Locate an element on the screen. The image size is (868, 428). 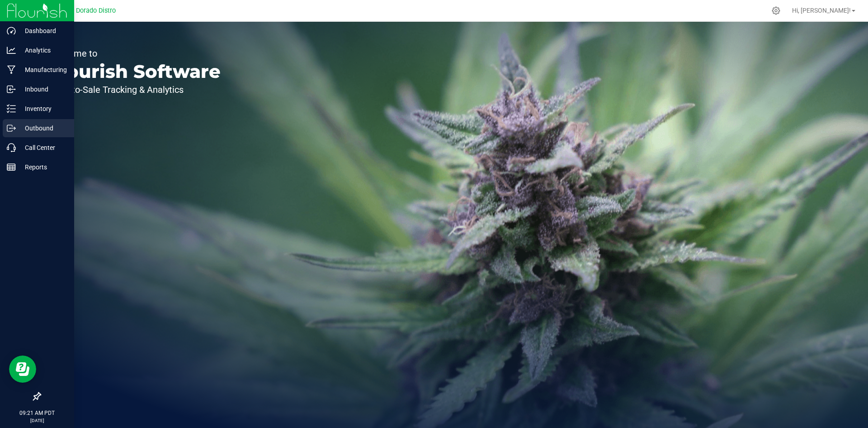
p: Inbound is located at coordinates (43, 89).